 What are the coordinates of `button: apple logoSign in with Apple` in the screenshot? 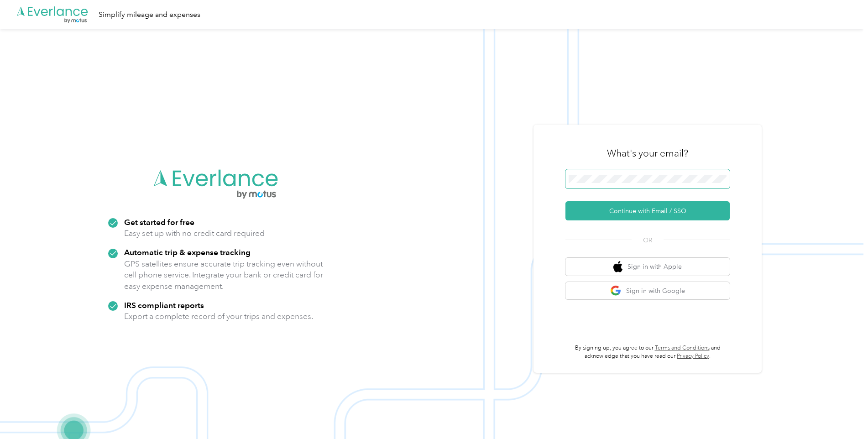 It's located at (647, 267).